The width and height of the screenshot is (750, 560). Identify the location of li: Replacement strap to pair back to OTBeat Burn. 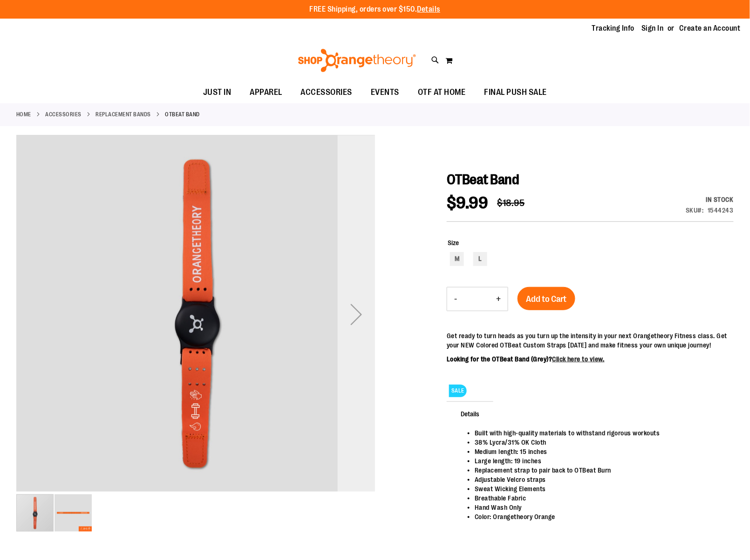
(599, 471).